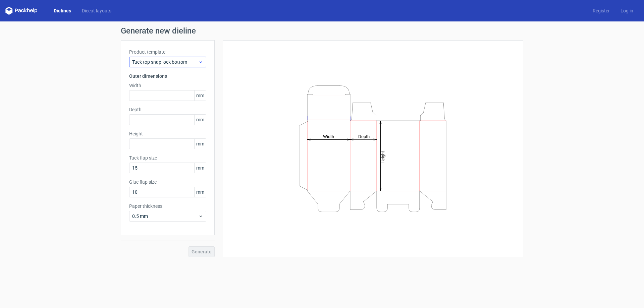 This screenshot has height=308, width=644. What do you see at coordinates (168, 76) in the screenshot?
I see `h3: Outer dimensions` at bounding box center [168, 76].